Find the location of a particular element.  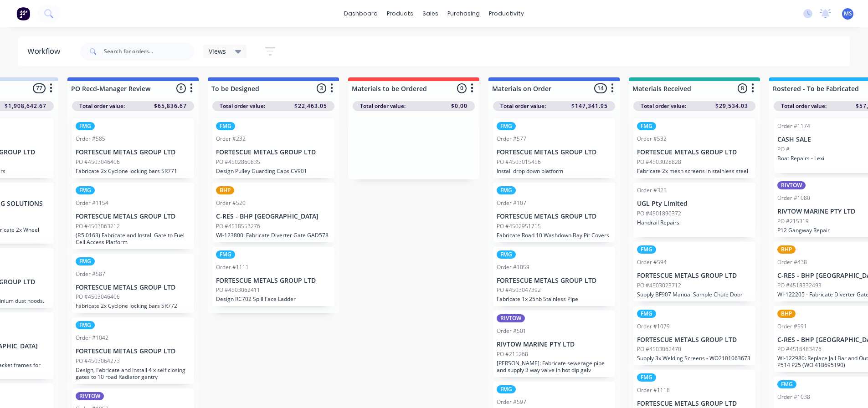

div: Order #1079 is located at coordinates (653, 327).